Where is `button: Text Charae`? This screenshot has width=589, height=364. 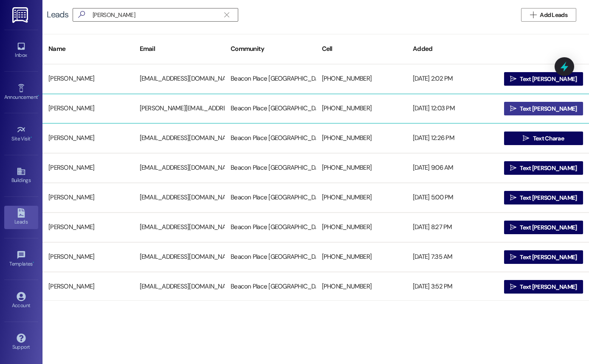
button: Text Charae is located at coordinates (543, 139).